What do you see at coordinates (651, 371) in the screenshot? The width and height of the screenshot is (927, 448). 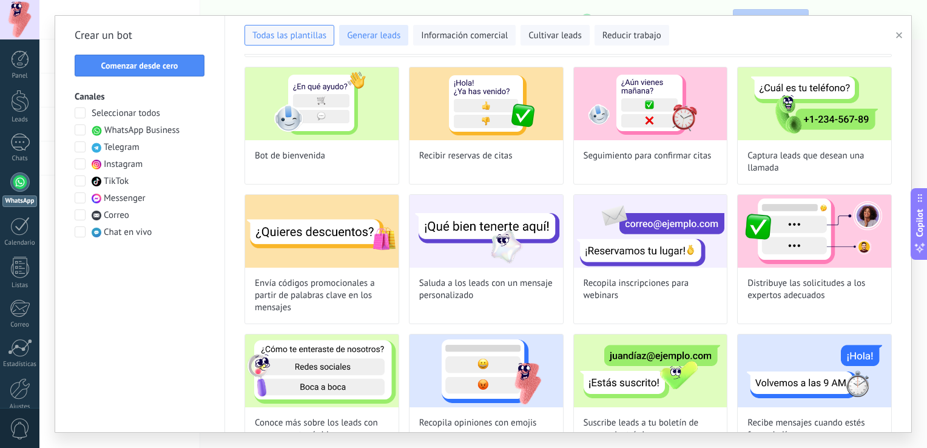 I see `img: Suscribe leads a tu boletín de correo electrónico` at bounding box center [651, 371].